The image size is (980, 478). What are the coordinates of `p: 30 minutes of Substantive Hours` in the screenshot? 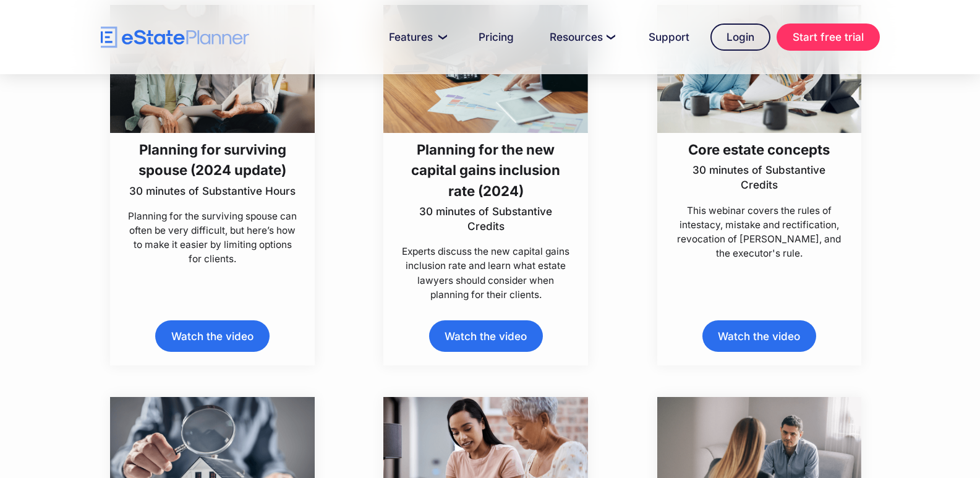 It's located at (213, 191).